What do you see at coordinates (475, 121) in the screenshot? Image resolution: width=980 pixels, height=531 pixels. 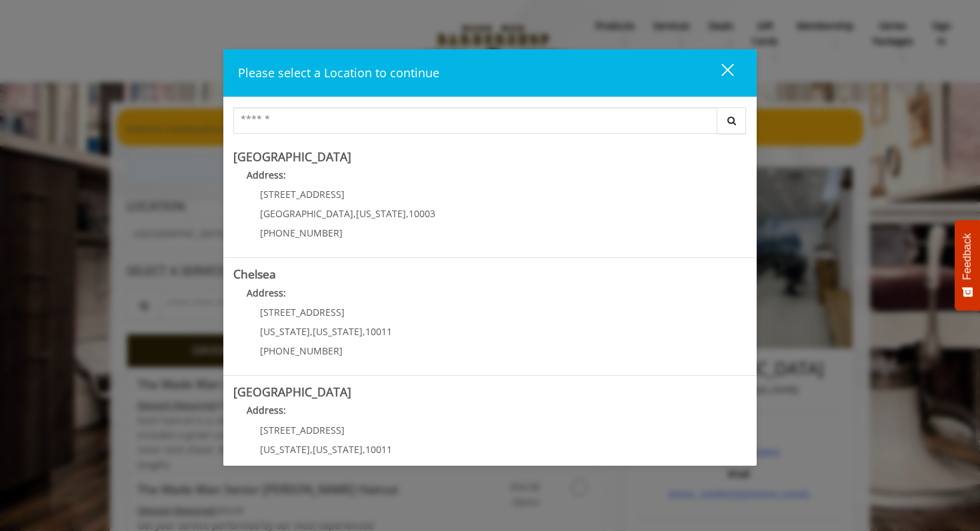 I see `input: Search Center` at bounding box center [475, 121].